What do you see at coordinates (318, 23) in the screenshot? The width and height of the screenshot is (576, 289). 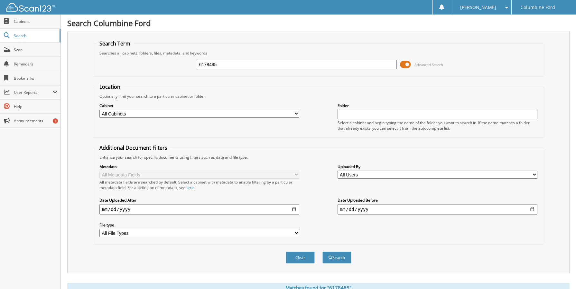 I see `h1: Search Columbine Ford` at bounding box center [318, 23].